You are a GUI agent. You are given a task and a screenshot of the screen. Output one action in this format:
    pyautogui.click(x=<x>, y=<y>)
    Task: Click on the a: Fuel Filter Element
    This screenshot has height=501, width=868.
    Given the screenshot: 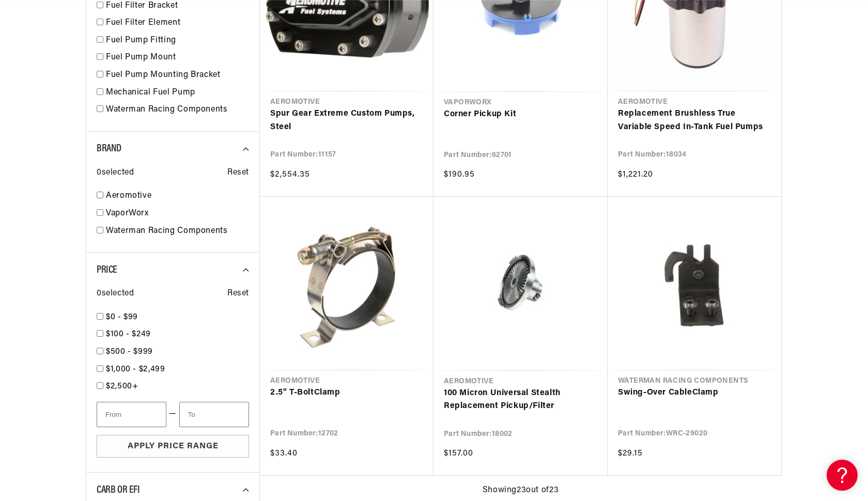 What is the action you would take?
    pyautogui.click(x=177, y=24)
    